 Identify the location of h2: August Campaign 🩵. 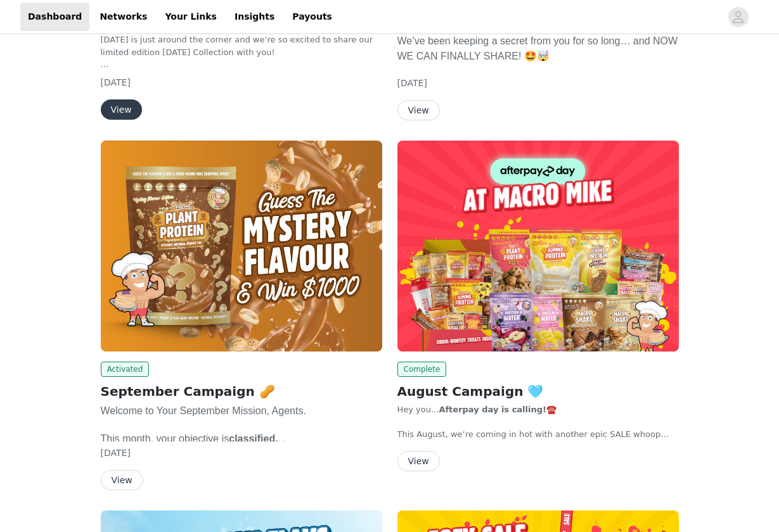
(539, 392).